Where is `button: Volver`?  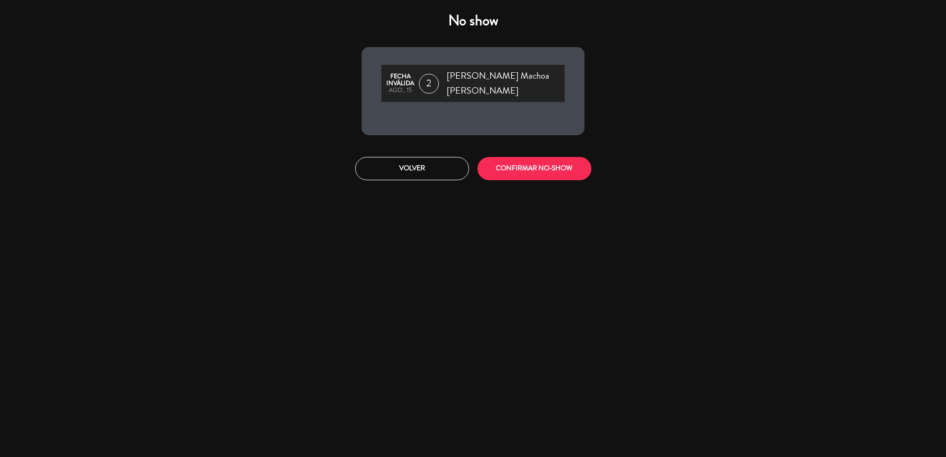
button: Volver is located at coordinates (412, 168).